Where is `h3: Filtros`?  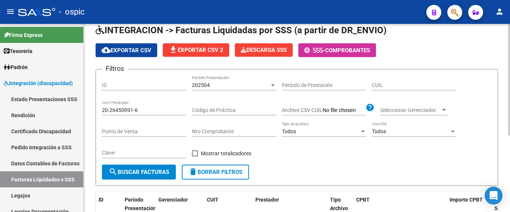 h3: Filtros is located at coordinates (115, 69).